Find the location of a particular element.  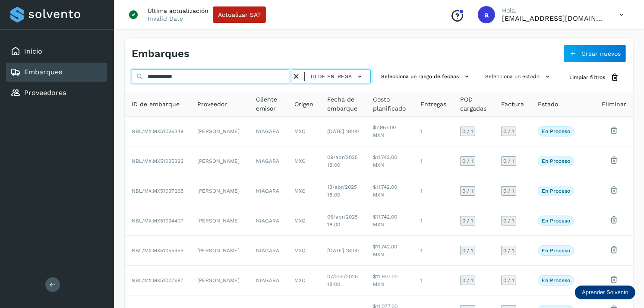

button: Selecciona un rango de fechas is located at coordinates (426, 76).